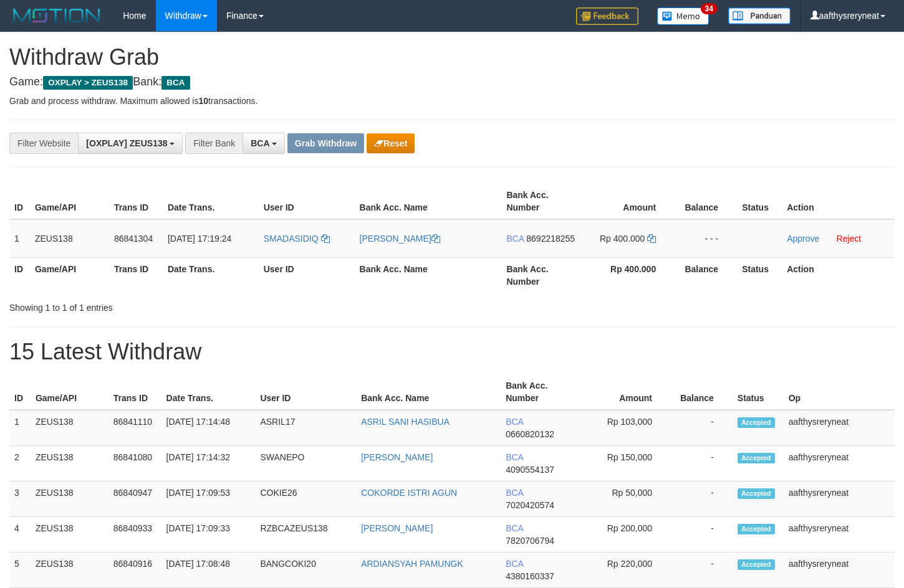 The height and width of the screenshot is (588, 904). What do you see at coordinates (683, 17) in the screenshot?
I see `img: Button%20Memo.svg` at bounding box center [683, 17].